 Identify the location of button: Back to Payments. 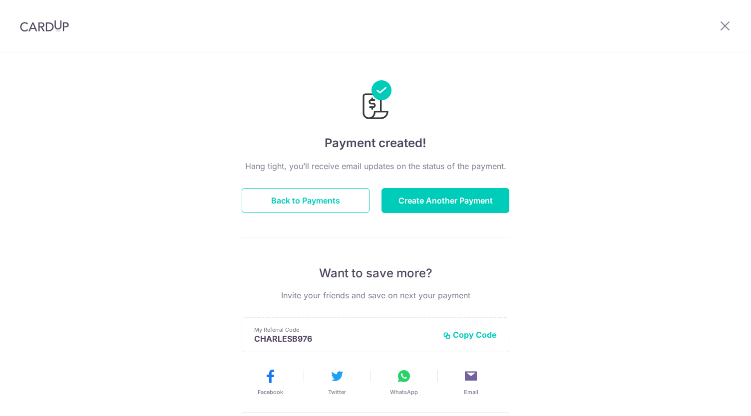
(306, 201).